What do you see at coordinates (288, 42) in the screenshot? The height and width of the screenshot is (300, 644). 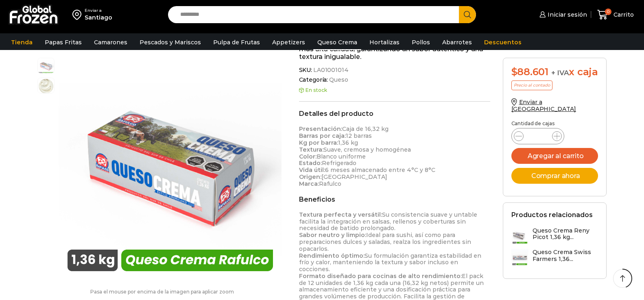 I see `a: Appetizers` at bounding box center [288, 42].